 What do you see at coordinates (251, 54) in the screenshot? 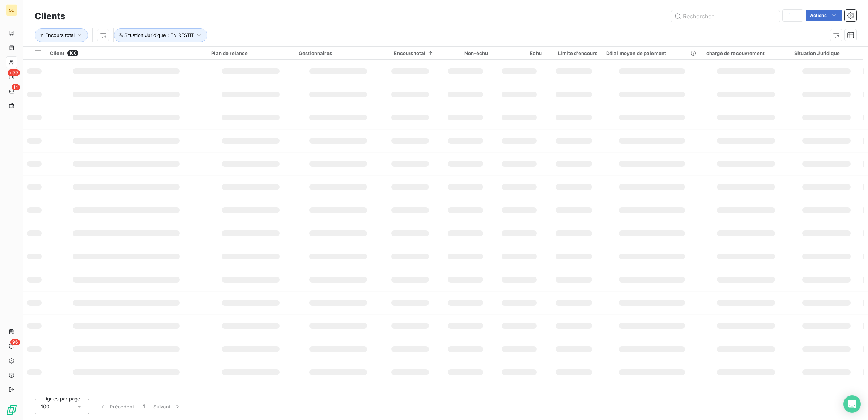
I see `div: Plan de relance` at bounding box center [251, 54].